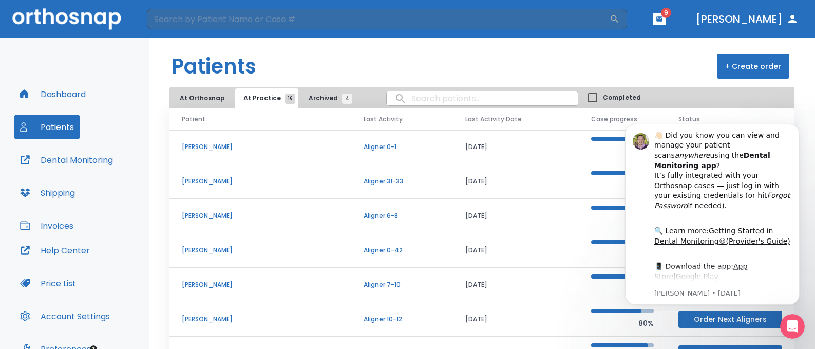 Image resolution: width=815 pixels, height=349 pixels. Describe the element at coordinates (67, 18) in the screenshot. I see `img: Orthosnap` at that location.